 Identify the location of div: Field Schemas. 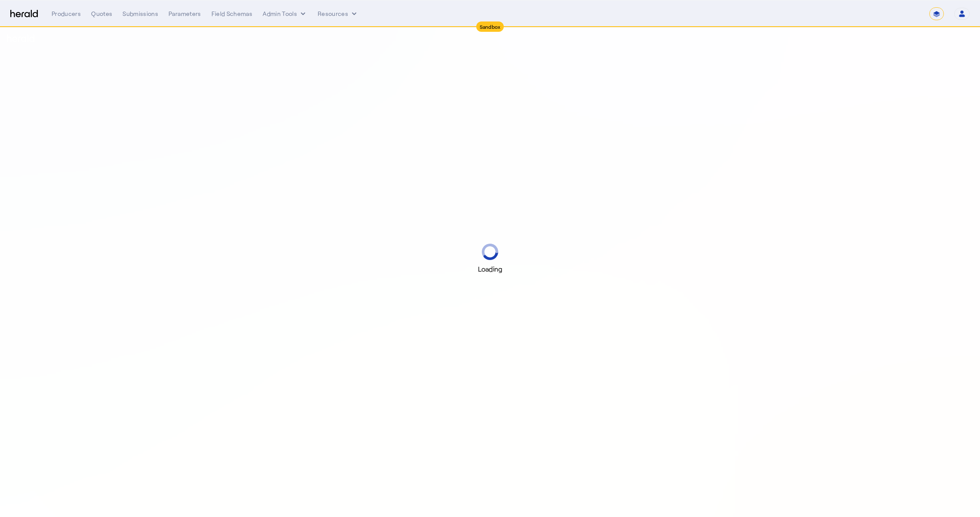
(232, 13).